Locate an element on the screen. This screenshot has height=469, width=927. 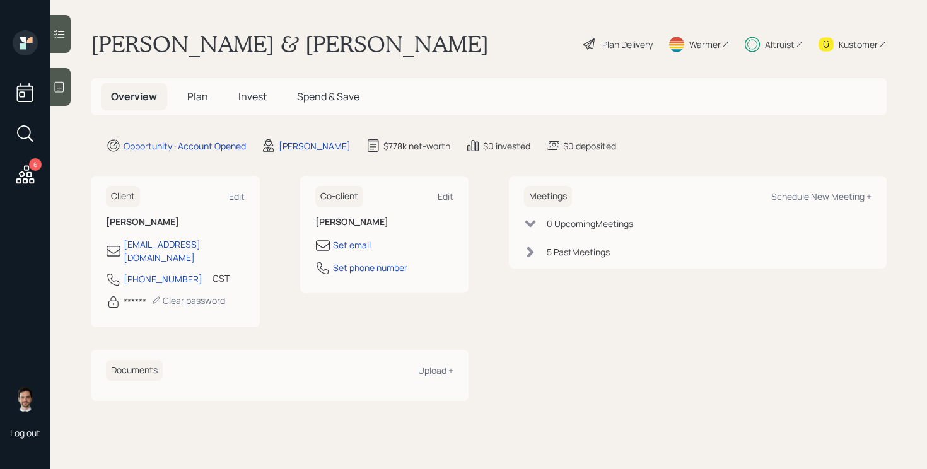
div: Opportunity · Account Opened is located at coordinates (185, 146).